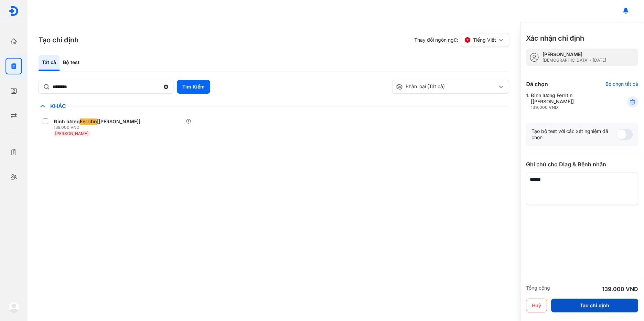  I want to click on div: Thay đổi ngôn ngữ:, so click(461, 40).